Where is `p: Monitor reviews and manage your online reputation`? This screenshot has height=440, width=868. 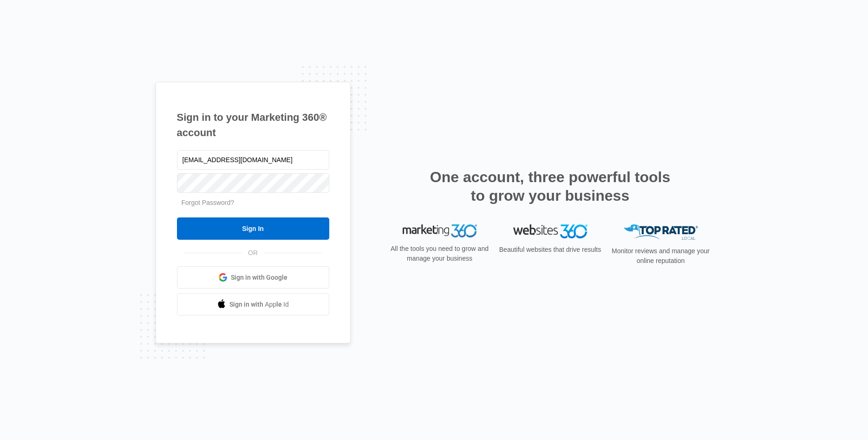 p: Monitor reviews and manage your online reputation is located at coordinates (661, 256).